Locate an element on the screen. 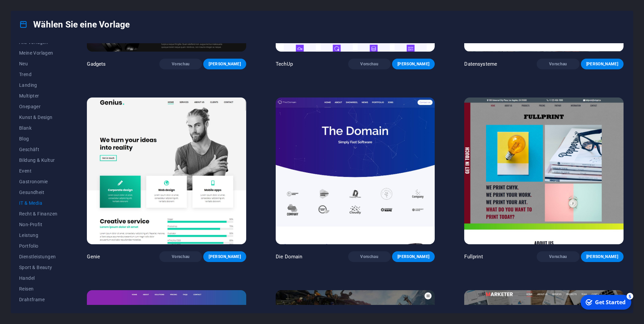 The image size is (644, 324). button: Drahtframe is located at coordinates (38, 299).